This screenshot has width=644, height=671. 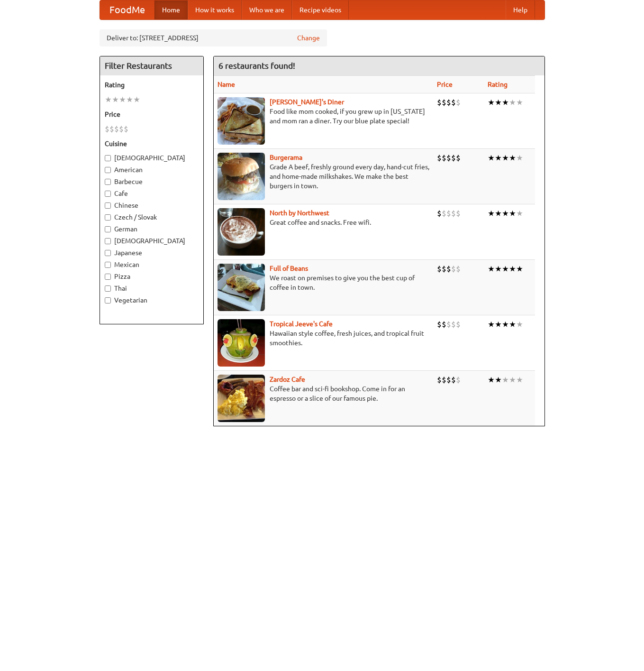 What do you see at coordinates (152, 170) in the screenshot?
I see `label: American` at bounding box center [152, 170].